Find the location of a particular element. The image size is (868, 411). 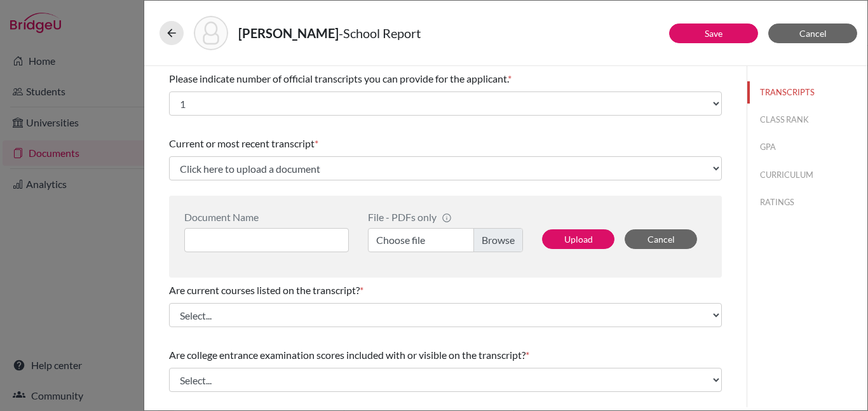

button: TRANSCRIPTS is located at coordinates (807, 92).